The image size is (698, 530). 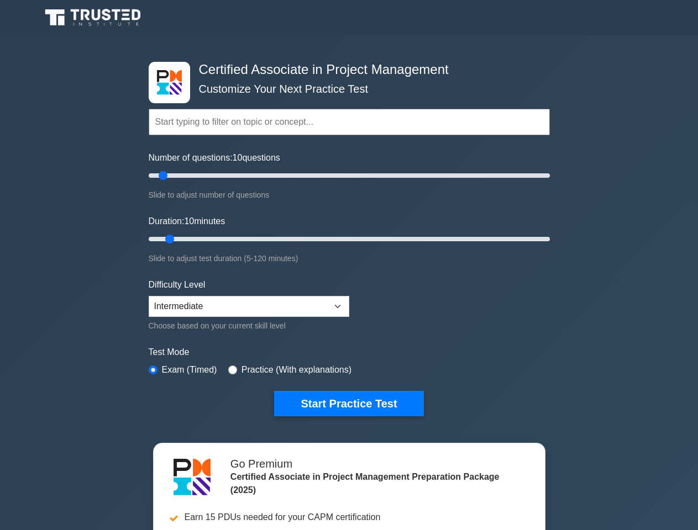 I want to click on label: Exam (Timed), so click(x=190, y=370).